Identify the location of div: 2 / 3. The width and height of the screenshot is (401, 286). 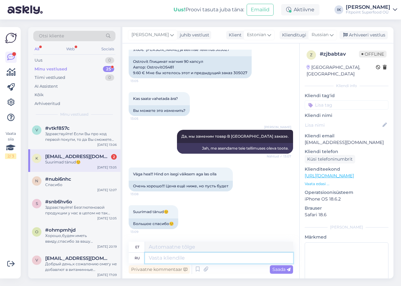
(11, 156).